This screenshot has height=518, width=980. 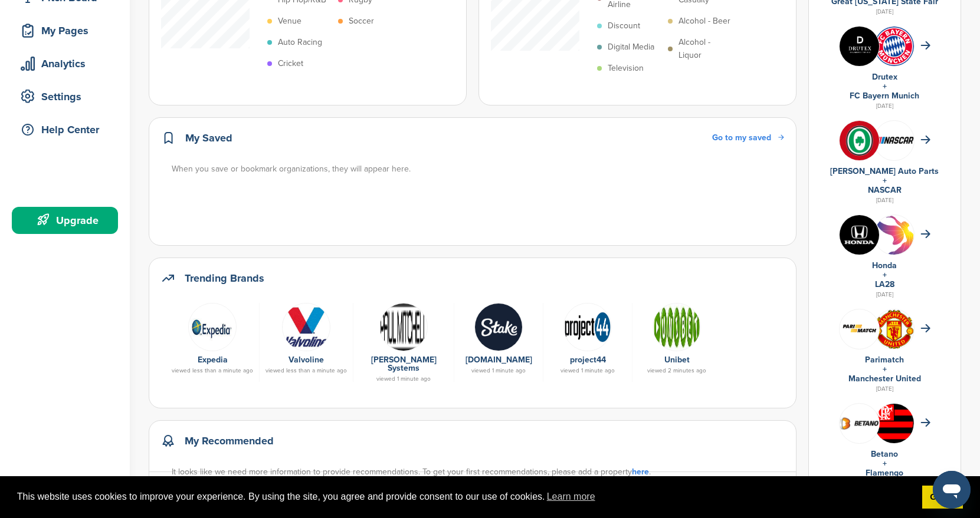 I want to click on img: Images (4), so click(x=859, y=46).